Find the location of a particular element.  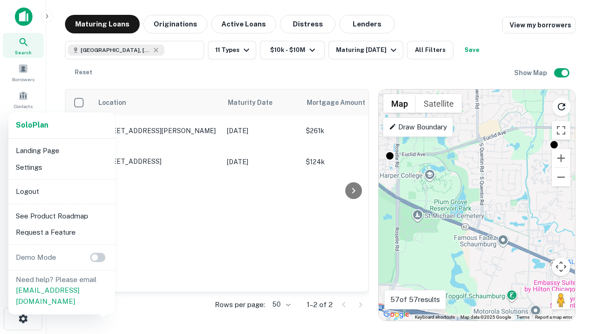

li: Request a Feature is located at coordinates (62, 232).